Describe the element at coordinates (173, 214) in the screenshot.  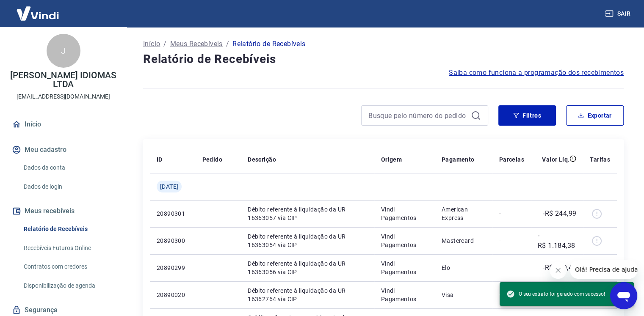
I see `p: 20890301` at that location.